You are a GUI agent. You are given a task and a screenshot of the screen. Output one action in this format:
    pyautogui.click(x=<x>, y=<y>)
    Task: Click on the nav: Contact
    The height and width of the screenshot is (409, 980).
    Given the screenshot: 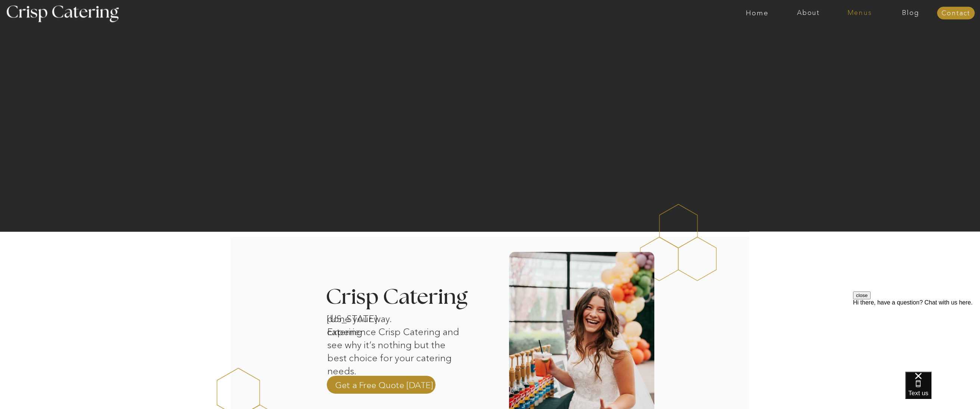 What is the action you would take?
    pyautogui.click(x=956, y=14)
    